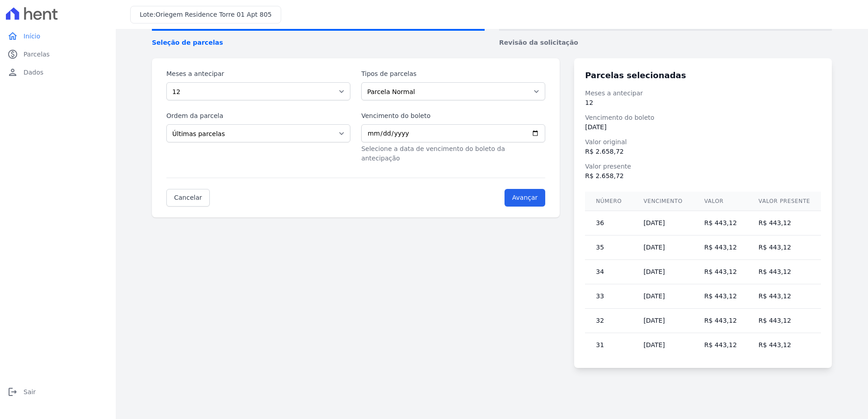 This screenshot has height=419, width=868. I want to click on span: Sair, so click(30, 392).